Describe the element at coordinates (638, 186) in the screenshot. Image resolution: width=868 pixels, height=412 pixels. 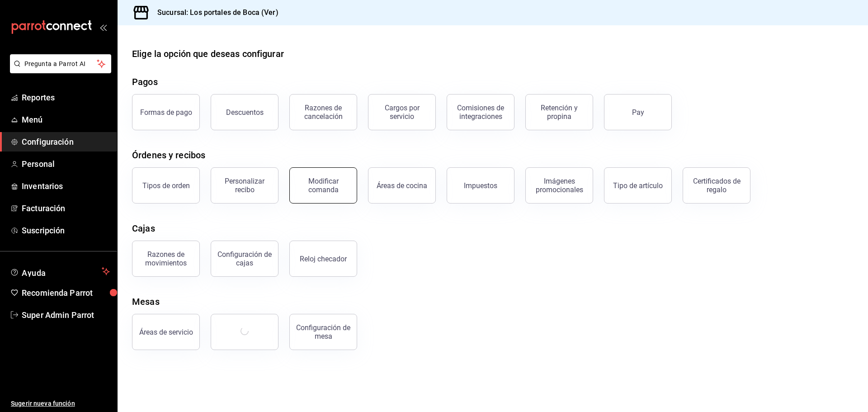
I see `div: Tipo de artículo` at that location.